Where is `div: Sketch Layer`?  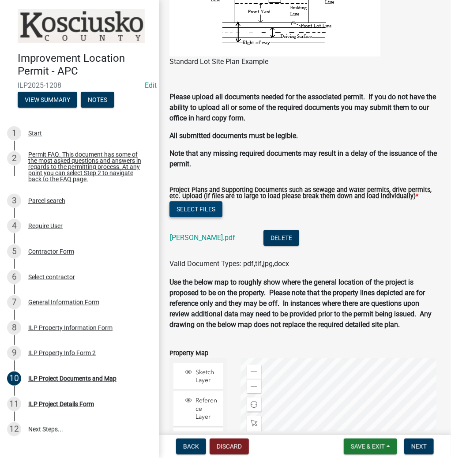
div: Sketch Layer is located at coordinates (202, 377).